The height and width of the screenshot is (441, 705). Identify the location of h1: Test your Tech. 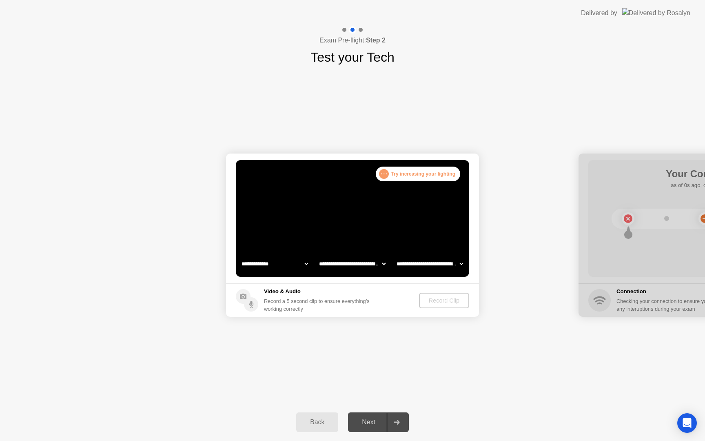
(353, 57).